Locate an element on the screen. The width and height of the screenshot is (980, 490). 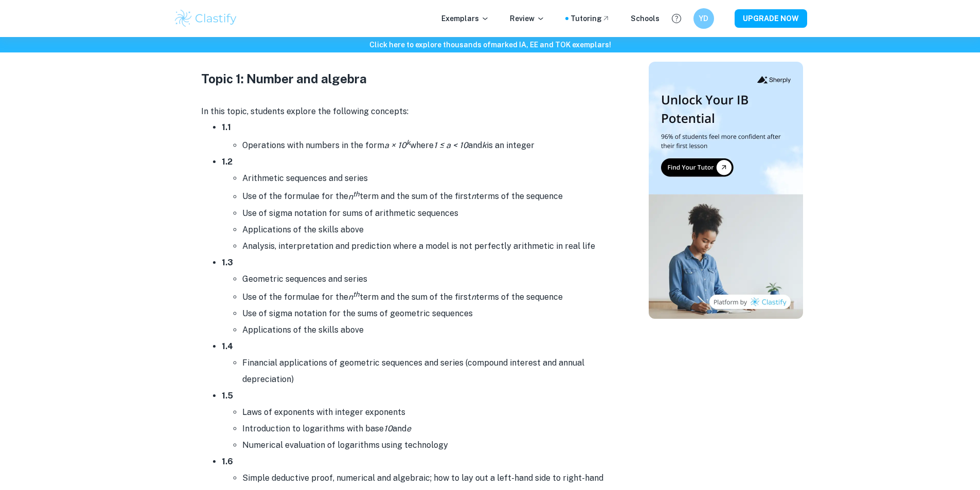
i: k is located at coordinates (484, 145).